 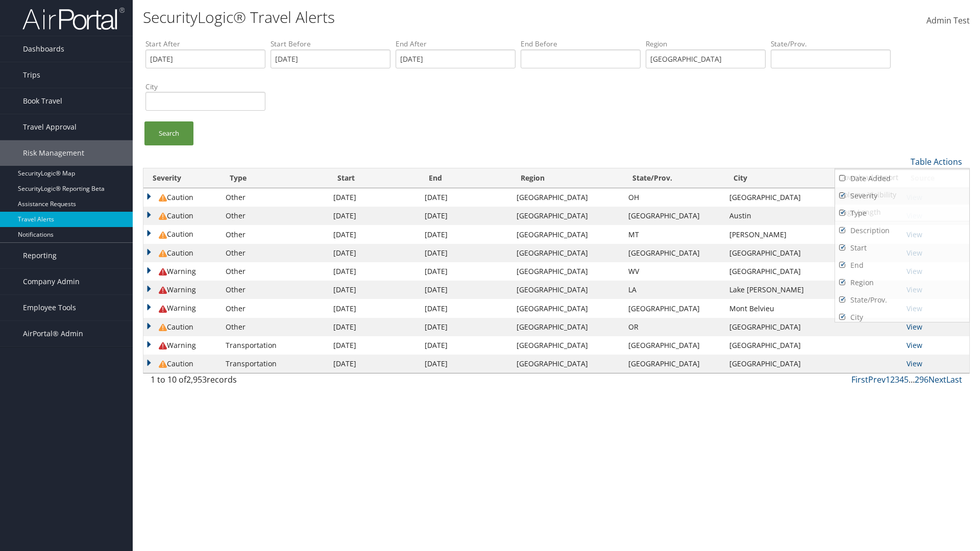 What do you see at coordinates (51, 281) in the screenshot?
I see `span: Company Admin` at bounding box center [51, 281].